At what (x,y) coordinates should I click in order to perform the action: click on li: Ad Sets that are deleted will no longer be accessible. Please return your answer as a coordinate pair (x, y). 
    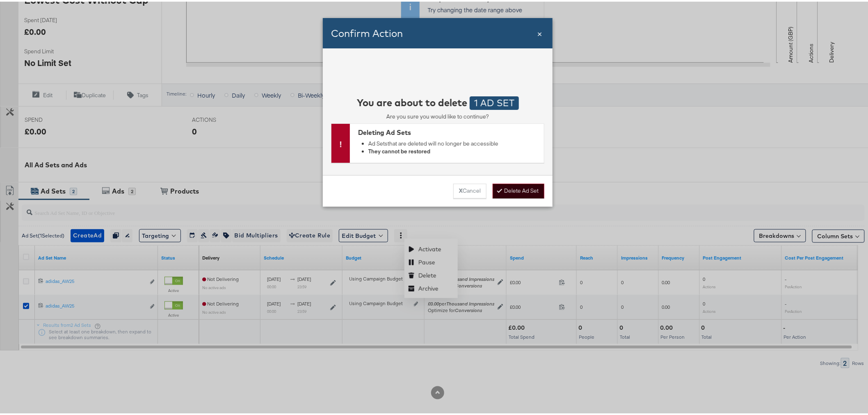
    Looking at the image, I should click on (454, 143).